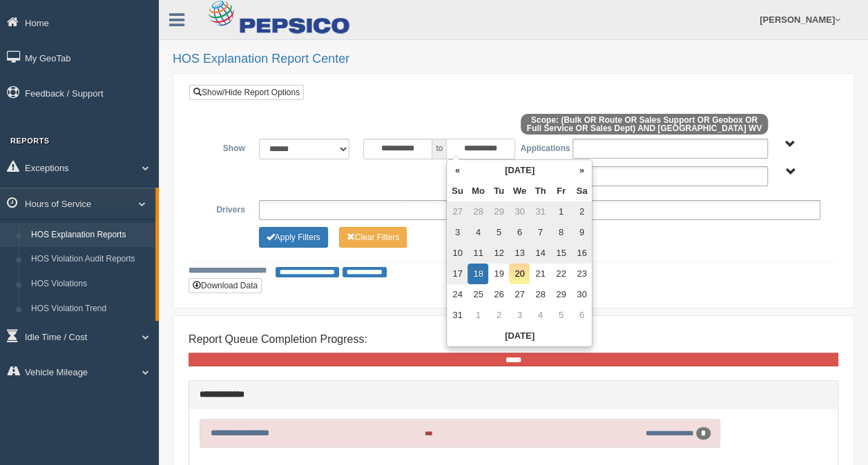 This screenshot has height=465, width=868. What do you see at coordinates (513, 59) in the screenshot?
I see `h2: HOS Explanation Report Center` at bounding box center [513, 59].